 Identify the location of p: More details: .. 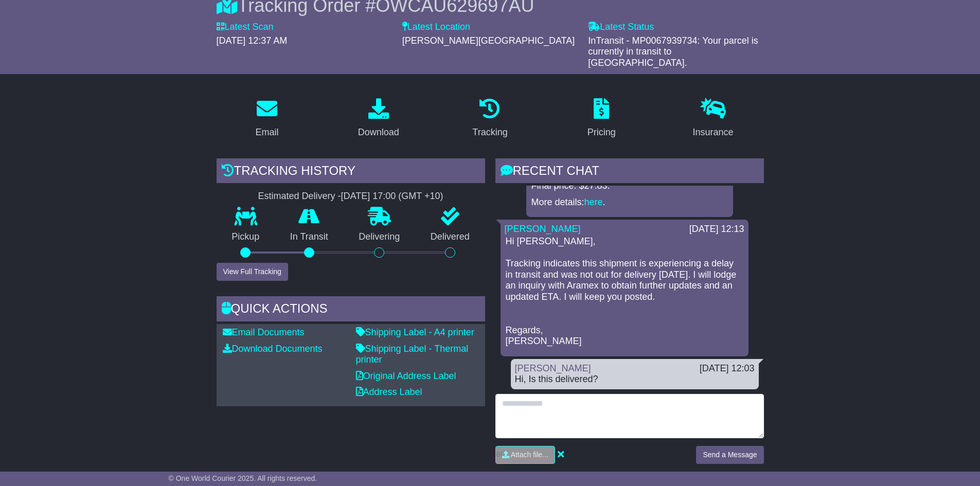
(629, 202).